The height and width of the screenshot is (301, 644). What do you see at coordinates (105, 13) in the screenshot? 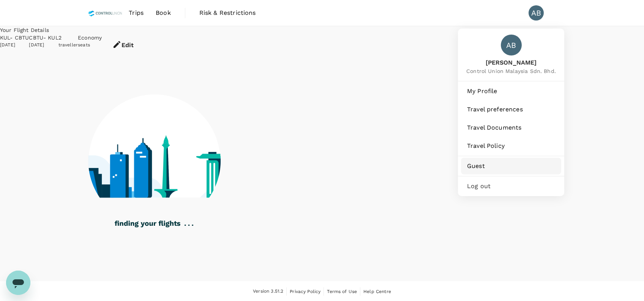
I see `img: Control Union Malaysia Sdn. Bhd.` at bounding box center [105, 13].